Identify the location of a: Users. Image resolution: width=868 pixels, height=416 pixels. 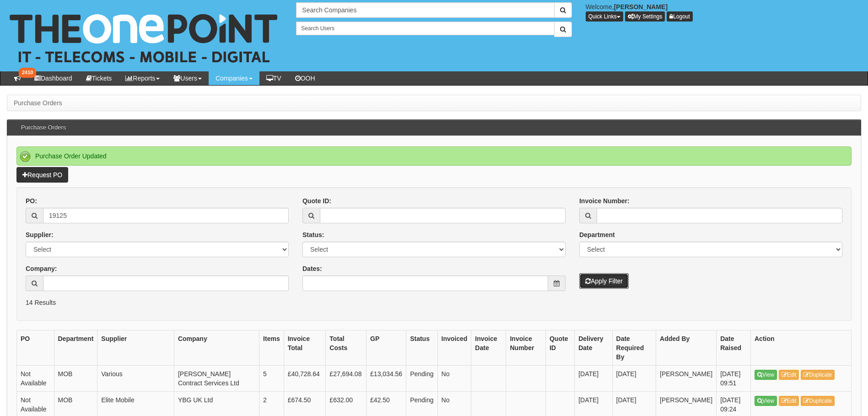
(187, 78).